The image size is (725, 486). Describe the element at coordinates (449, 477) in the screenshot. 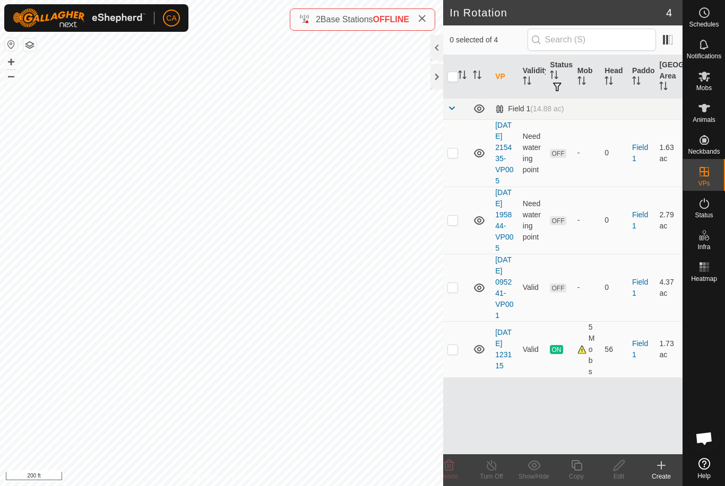

I see `span: Delete` at that location.